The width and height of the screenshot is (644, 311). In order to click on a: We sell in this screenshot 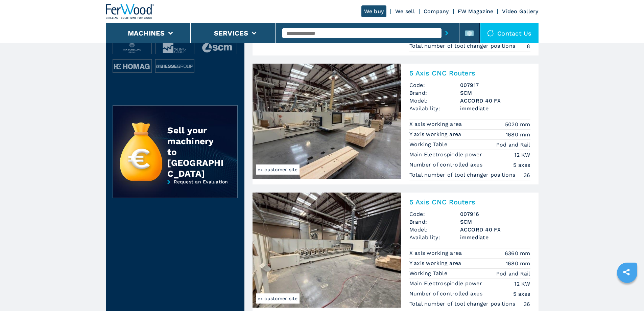, I will do `click(405, 11)`.